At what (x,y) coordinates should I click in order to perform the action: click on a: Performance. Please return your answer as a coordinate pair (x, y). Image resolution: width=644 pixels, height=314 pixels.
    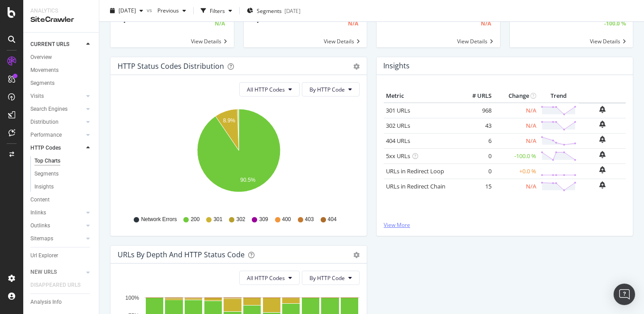
    Looking at the image, I should click on (57, 135).